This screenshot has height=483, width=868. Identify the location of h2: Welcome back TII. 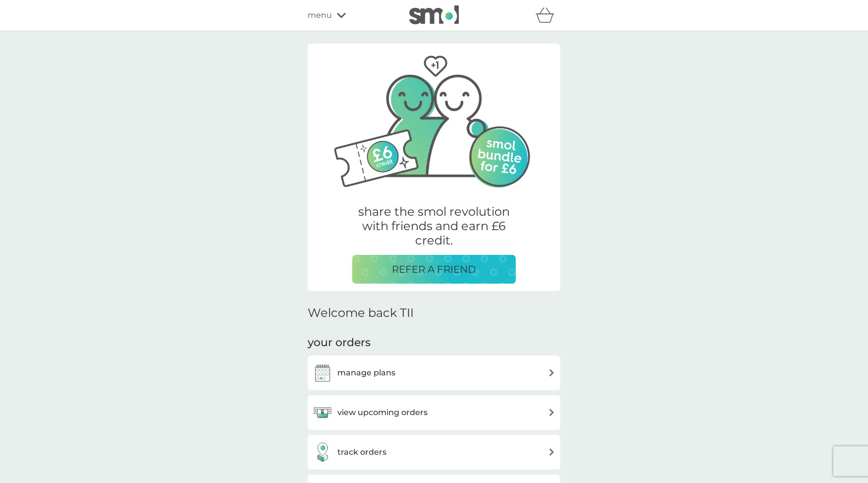
(361, 313).